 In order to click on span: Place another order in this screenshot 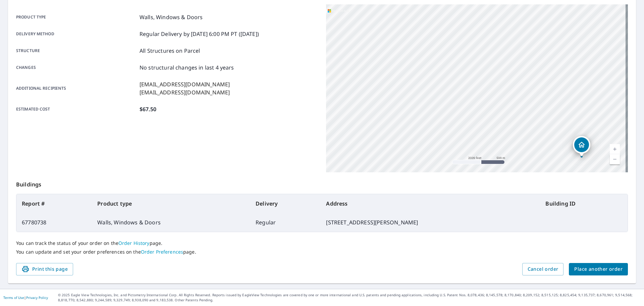, I will do `click(598, 269)`.